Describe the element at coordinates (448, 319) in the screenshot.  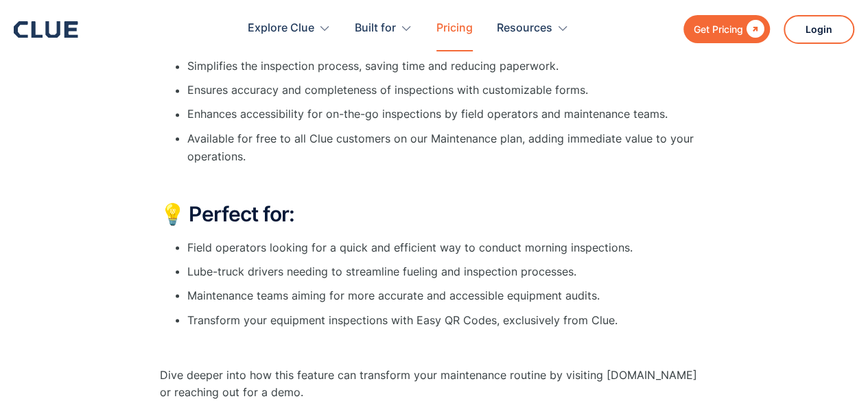
I see `li: Transform your equipment inspections with Easy QR Codes, exclusively from Clue.` at that location.